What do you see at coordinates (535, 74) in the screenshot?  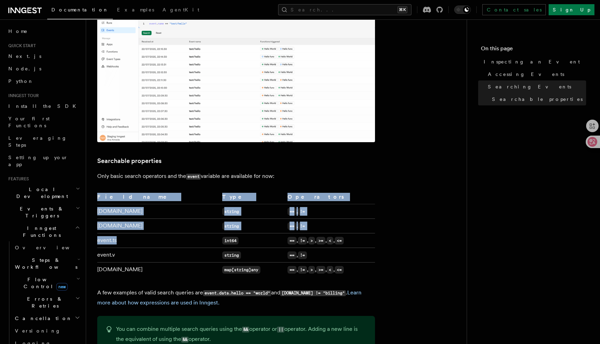 I see `a: Accessing Events` at bounding box center [535, 74].